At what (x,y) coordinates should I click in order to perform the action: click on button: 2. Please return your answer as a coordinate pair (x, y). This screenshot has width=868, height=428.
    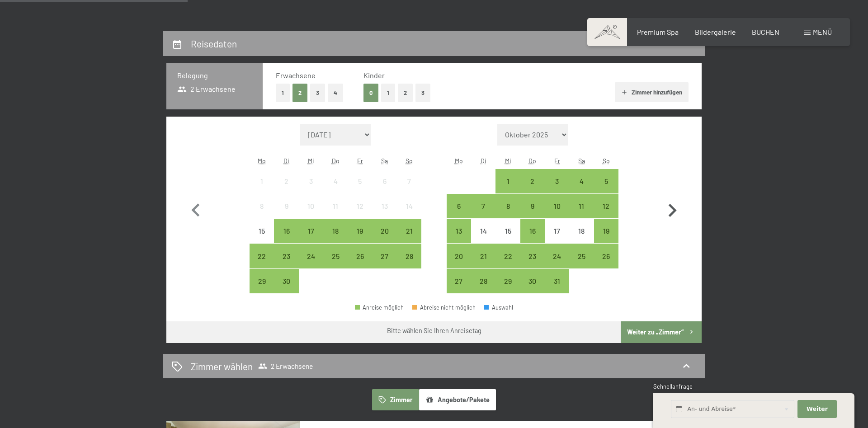
    Looking at the image, I should click on (405, 92).